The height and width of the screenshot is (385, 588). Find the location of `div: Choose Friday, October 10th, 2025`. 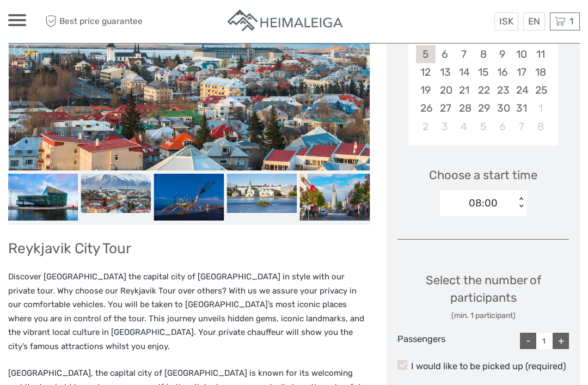

div: Choose Friday, October 10th, 2025 is located at coordinates (521, 54).